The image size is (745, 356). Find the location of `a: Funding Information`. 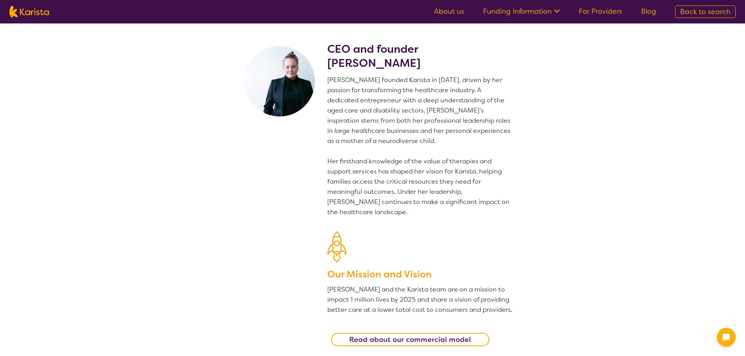

a: Funding Information is located at coordinates (521, 11).